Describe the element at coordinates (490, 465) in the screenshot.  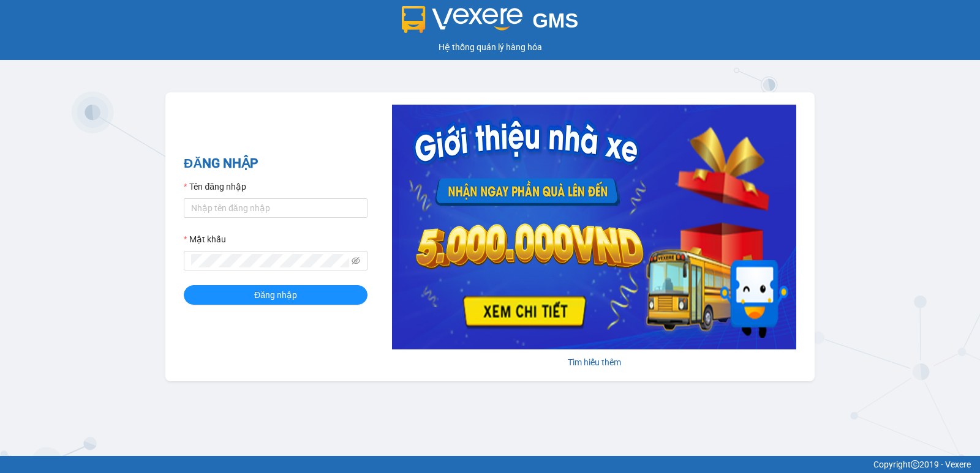
I see `div: Copyright 2019 - Vexere` at that location.